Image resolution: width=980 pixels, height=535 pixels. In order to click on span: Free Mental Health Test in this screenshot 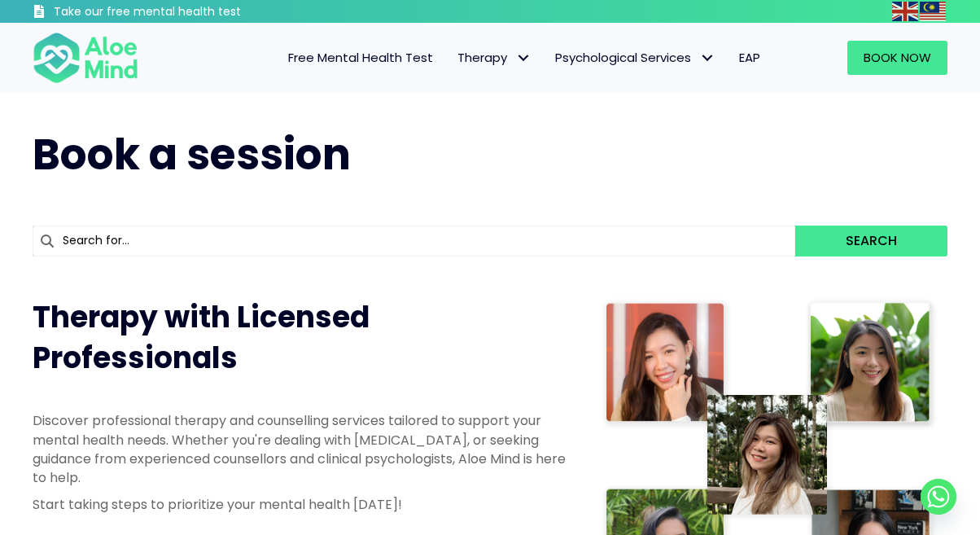, I will do `click(361, 57)`.